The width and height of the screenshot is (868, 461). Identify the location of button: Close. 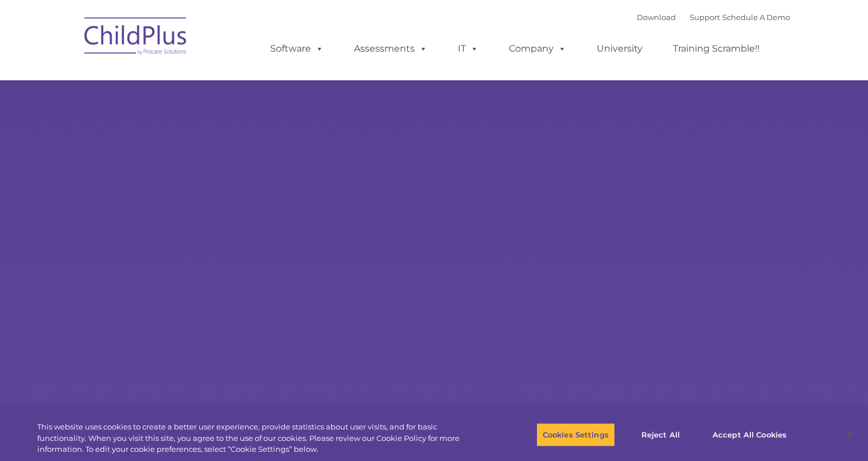
(850, 435).